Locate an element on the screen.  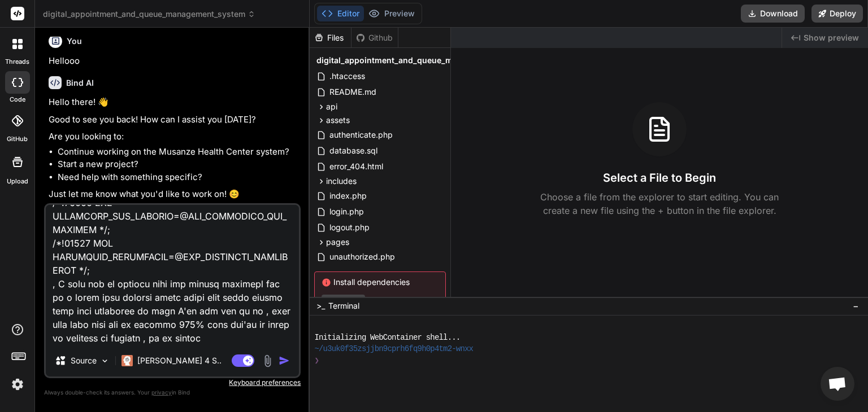
span: login.php is located at coordinates (346, 211).